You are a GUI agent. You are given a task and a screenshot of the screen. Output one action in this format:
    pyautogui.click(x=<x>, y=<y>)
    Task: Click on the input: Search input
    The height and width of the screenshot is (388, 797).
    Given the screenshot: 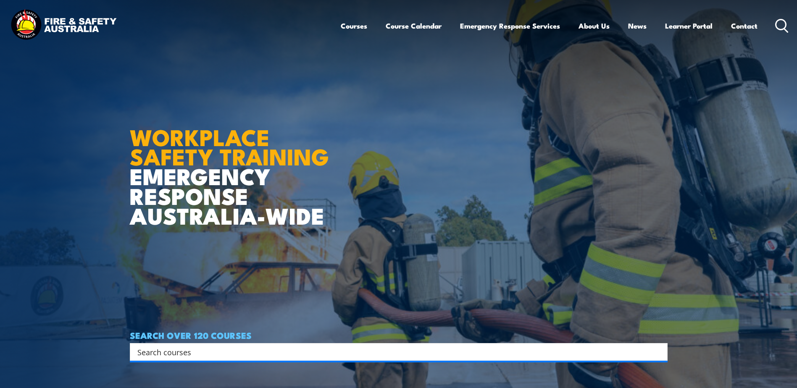 What is the action you would take?
    pyautogui.click(x=393, y=352)
    